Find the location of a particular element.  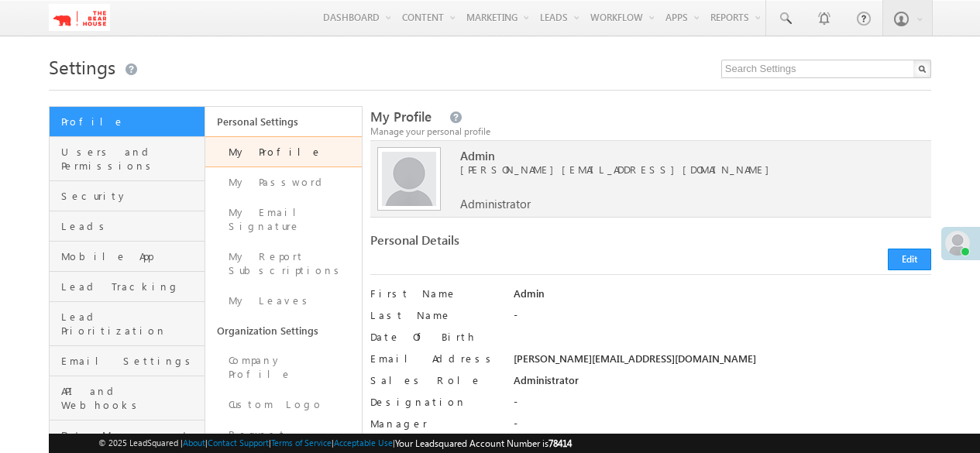

label: Date Of Birth is located at coordinates (434, 337).